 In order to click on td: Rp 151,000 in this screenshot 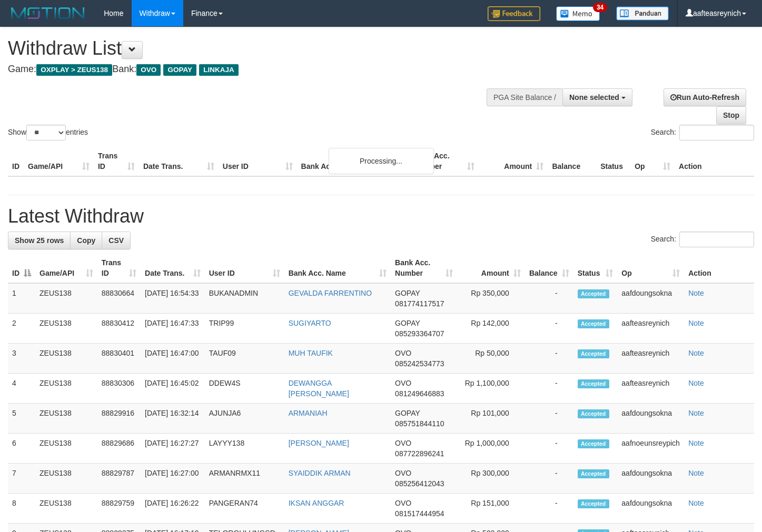, I will do `click(491, 509)`.